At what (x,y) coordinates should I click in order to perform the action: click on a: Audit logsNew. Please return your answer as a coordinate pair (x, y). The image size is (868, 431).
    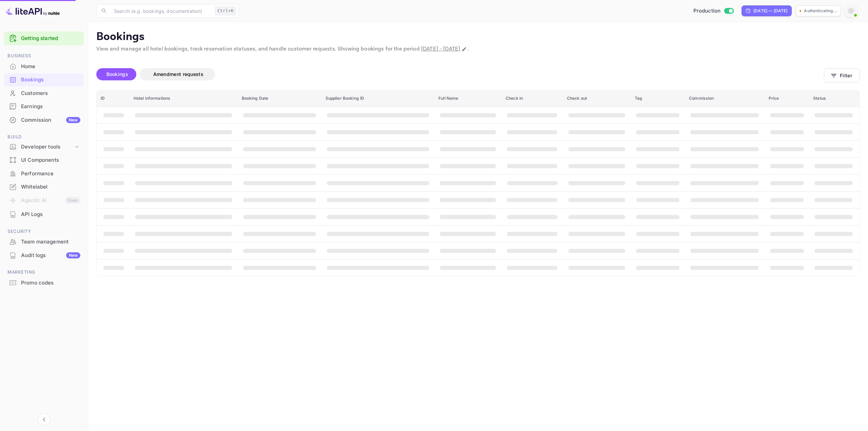
    Looking at the image, I should click on (44, 255).